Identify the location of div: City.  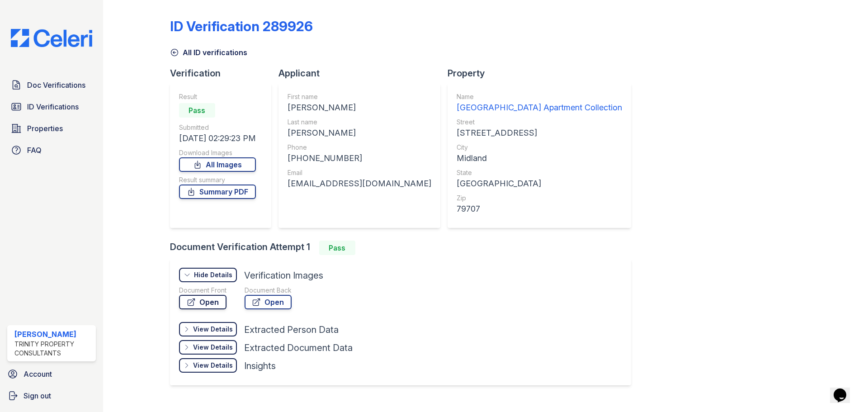
(539, 148).